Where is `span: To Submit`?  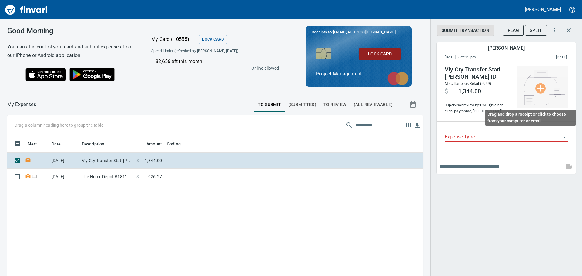
span: To Submit is located at coordinates (269, 105).